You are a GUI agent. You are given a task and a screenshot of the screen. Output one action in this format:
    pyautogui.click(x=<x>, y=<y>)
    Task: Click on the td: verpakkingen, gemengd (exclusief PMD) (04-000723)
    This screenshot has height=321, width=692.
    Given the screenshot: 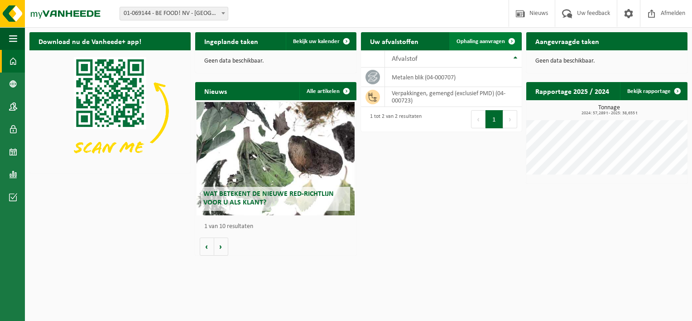 What is the action you would take?
    pyautogui.click(x=454, y=97)
    